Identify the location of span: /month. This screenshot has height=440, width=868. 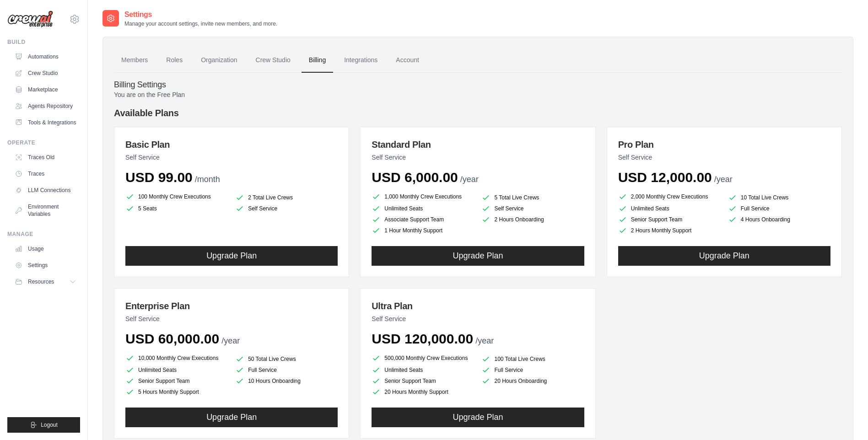
(207, 179).